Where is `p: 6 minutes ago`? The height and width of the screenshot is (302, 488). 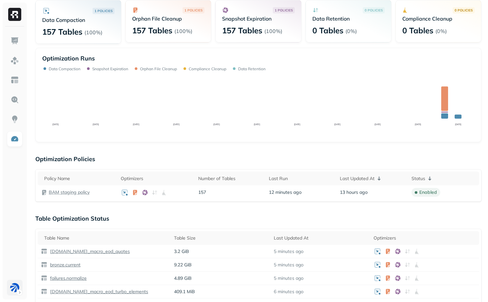
p: 6 minutes ago is located at coordinates (289, 292).